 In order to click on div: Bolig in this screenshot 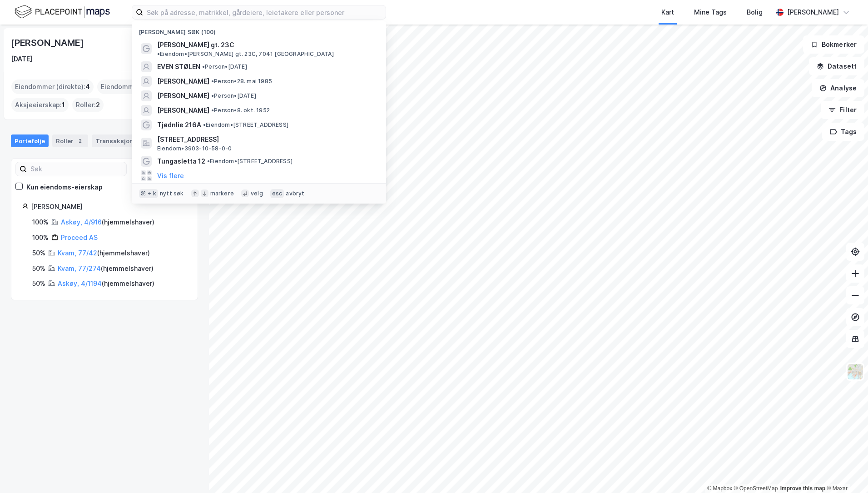, I will do `click(755, 12)`.